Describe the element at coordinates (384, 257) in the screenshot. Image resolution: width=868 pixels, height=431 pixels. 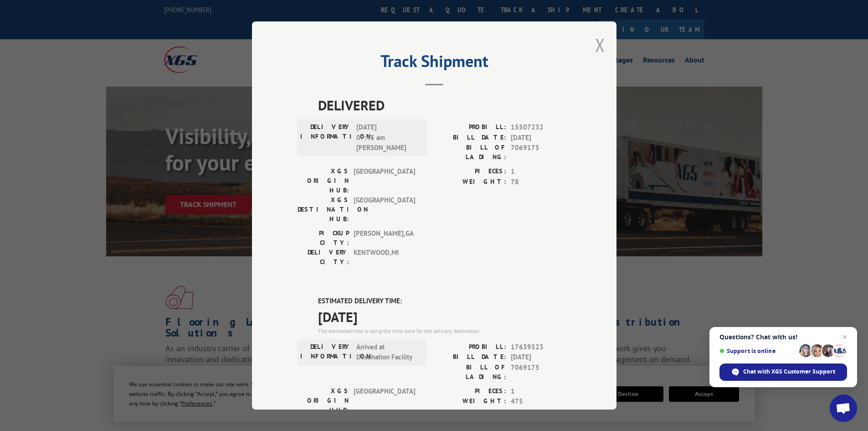
I see `span: KENTWOOD , MI` at that location.